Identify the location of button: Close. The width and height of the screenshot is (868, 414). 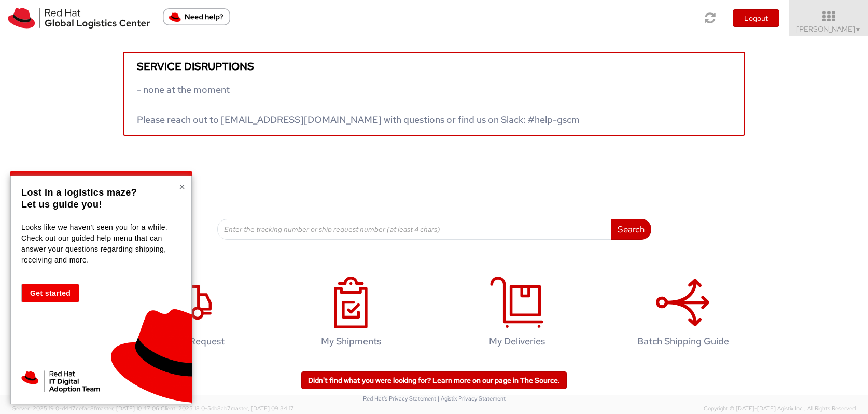
(182, 187).